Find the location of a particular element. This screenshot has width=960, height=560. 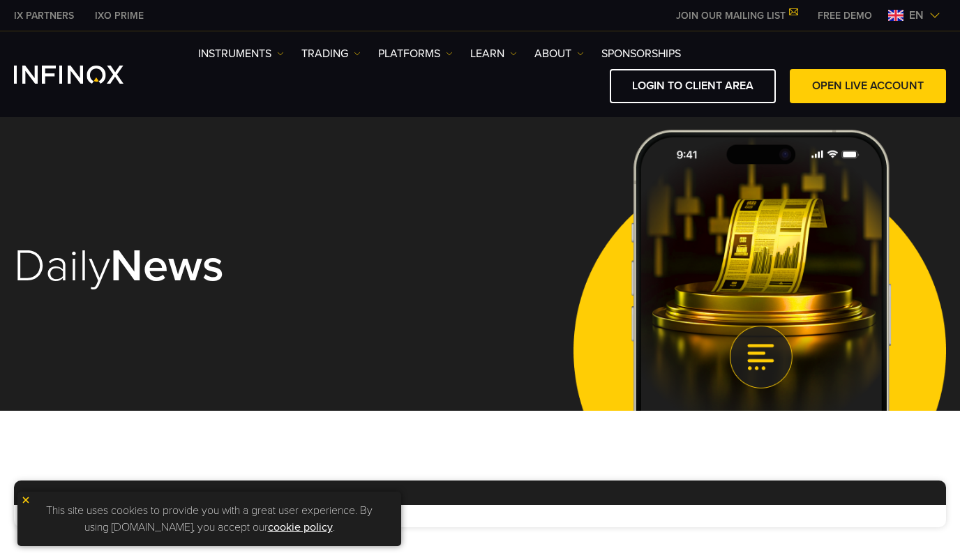

a: LOGIN TO CLIENT AREA is located at coordinates (693, 86).